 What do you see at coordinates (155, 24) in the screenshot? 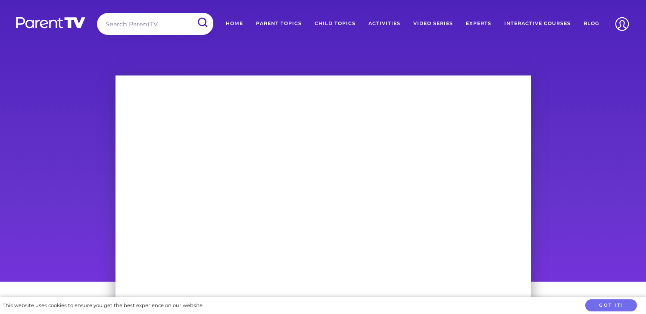
I see `input: Search ParentTV` at bounding box center [155, 24].